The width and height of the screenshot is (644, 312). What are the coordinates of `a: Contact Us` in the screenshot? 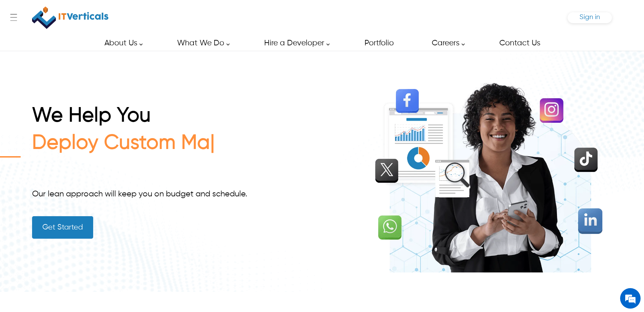 It's located at (519, 43).